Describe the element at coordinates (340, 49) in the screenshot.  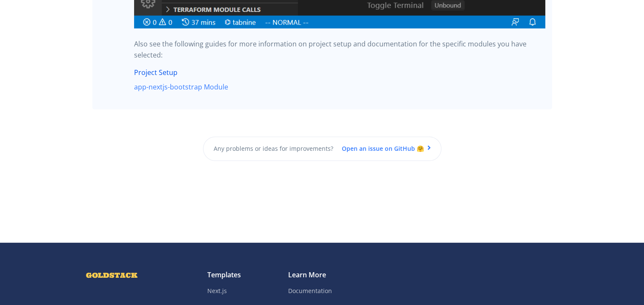
I see `p: Also see the following guides for more information on project setup and documentation for the spe...` at that location.